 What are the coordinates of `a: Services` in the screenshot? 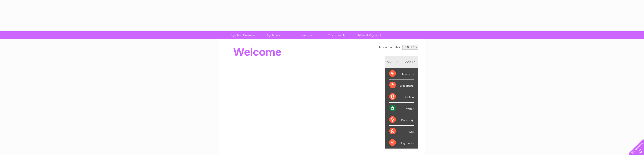 It's located at (306, 35).